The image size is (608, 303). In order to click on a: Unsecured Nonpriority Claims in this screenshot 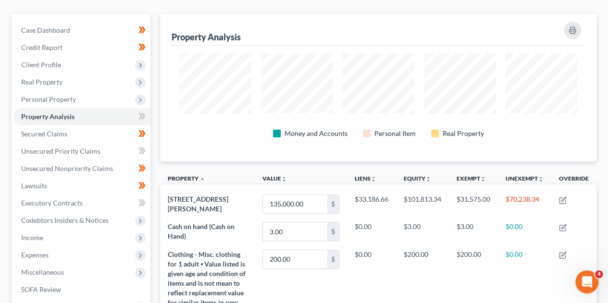, I will do `click(82, 169)`.